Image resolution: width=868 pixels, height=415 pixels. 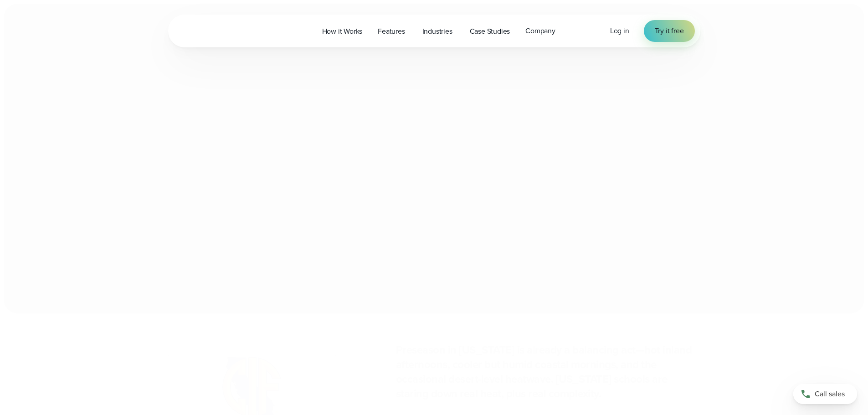 What do you see at coordinates (490, 32) in the screenshot?
I see `span: Case Studies` at bounding box center [490, 32].